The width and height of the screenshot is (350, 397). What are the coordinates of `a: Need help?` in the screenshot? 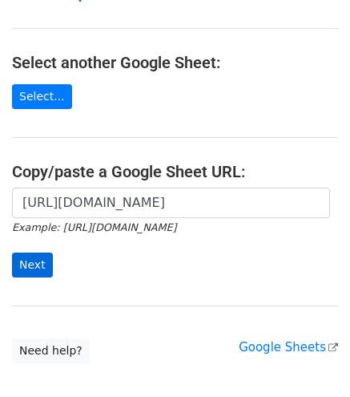 It's located at (51, 350).